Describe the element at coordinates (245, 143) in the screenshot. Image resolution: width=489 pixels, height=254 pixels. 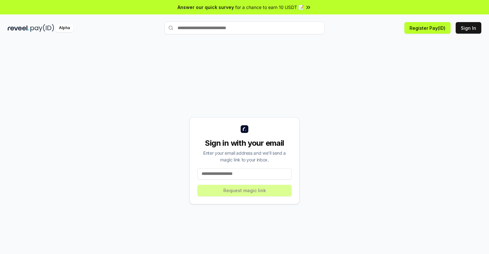
I see `div: Sign in with your email` at that location.